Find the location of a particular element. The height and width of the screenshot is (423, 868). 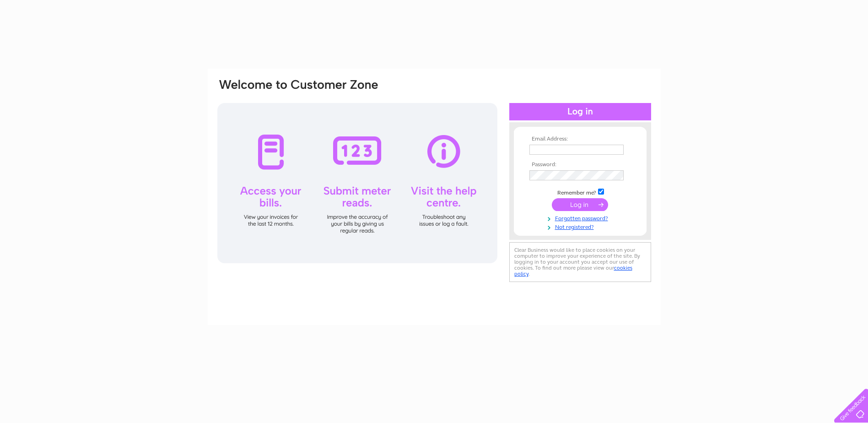

th: Password: is located at coordinates (580, 165).